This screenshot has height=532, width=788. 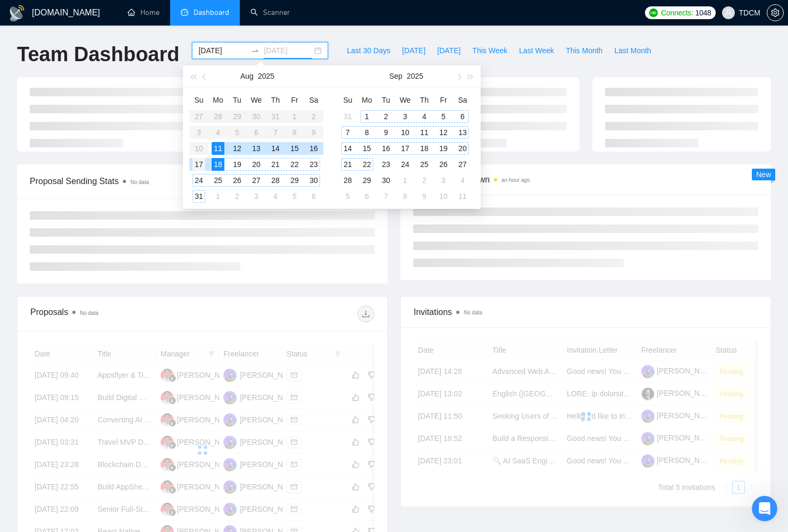 What do you see at coordinates (276, 100) in the screenshot?
I see `th: Th` at bounding box center [276, 100].